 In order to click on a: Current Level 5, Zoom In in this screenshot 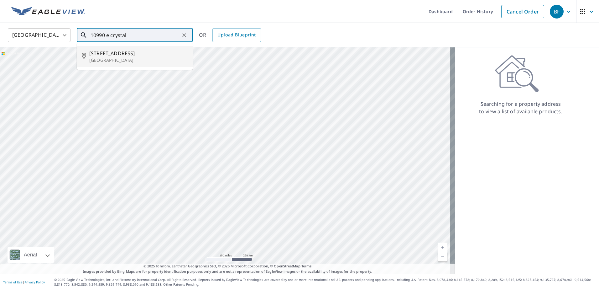, I will do `click(443, 247)`.